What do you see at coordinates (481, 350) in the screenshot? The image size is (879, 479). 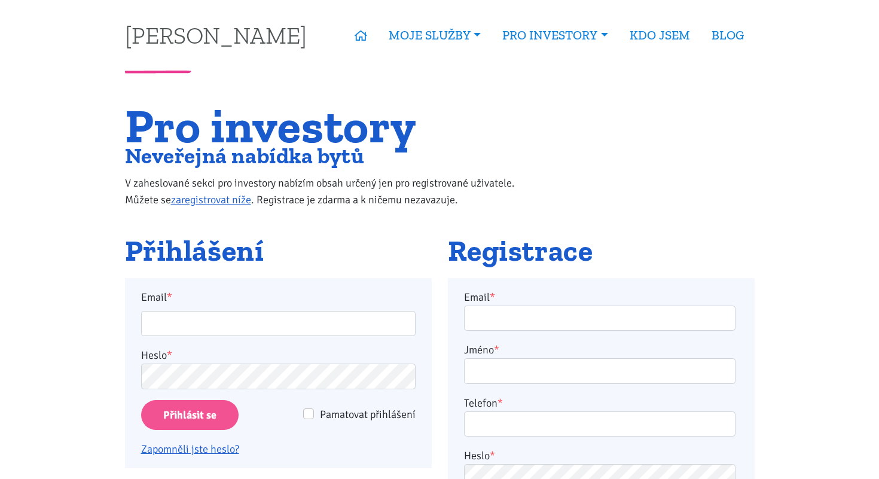 I see `label: Jméno` at bounding box center [481, 350].